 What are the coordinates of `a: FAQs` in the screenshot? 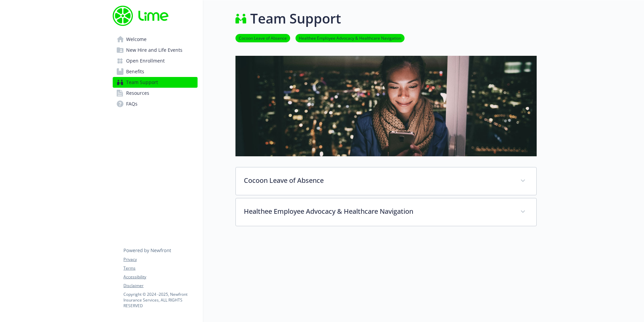 It's located at (155, 103).